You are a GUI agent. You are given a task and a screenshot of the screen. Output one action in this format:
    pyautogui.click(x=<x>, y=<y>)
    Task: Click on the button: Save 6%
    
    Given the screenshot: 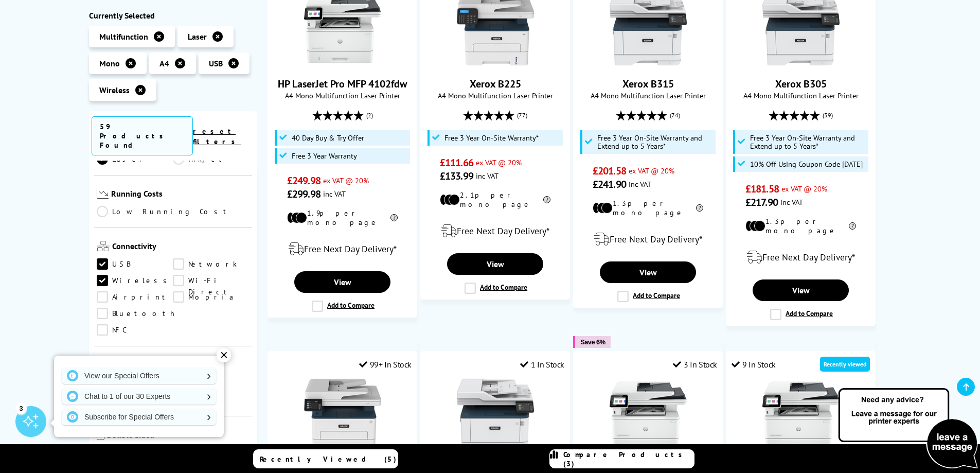 What is the action you would take?
    pyautogui.click(x=591, y=341)
    